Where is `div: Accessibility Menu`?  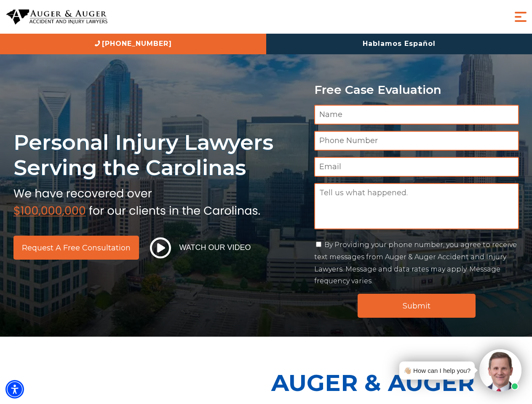 div: Accessibility Menu is located at coordinates (15, 390).